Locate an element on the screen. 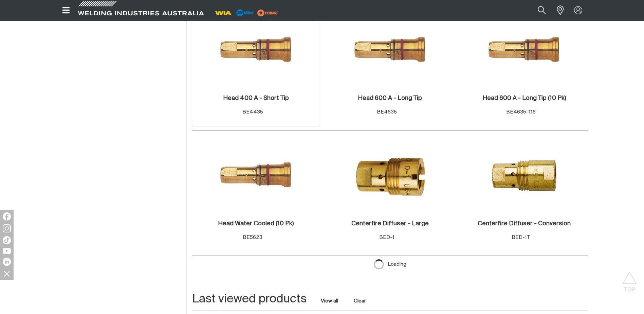 The image size is (644, 314). span: BE4635-116 is located at coordinates (520, 112).